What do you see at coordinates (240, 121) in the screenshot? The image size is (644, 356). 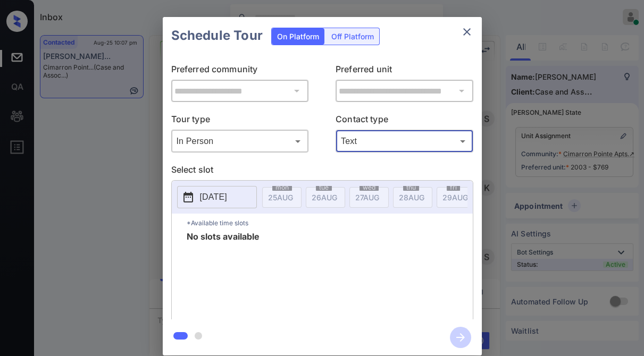 I see `p: Tour type` at bounding box center [240, 121].